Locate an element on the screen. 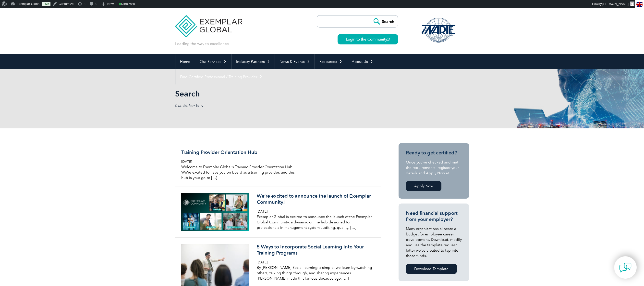  h3: Ready to get certified? is located at coordinates (434, 153).